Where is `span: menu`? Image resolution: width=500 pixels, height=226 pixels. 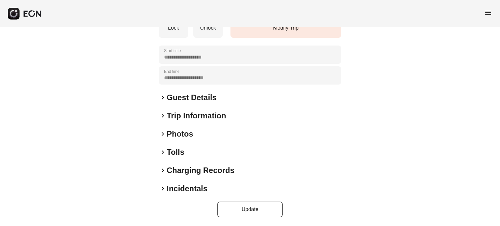 span: menu is located at coordinates (488, 13).